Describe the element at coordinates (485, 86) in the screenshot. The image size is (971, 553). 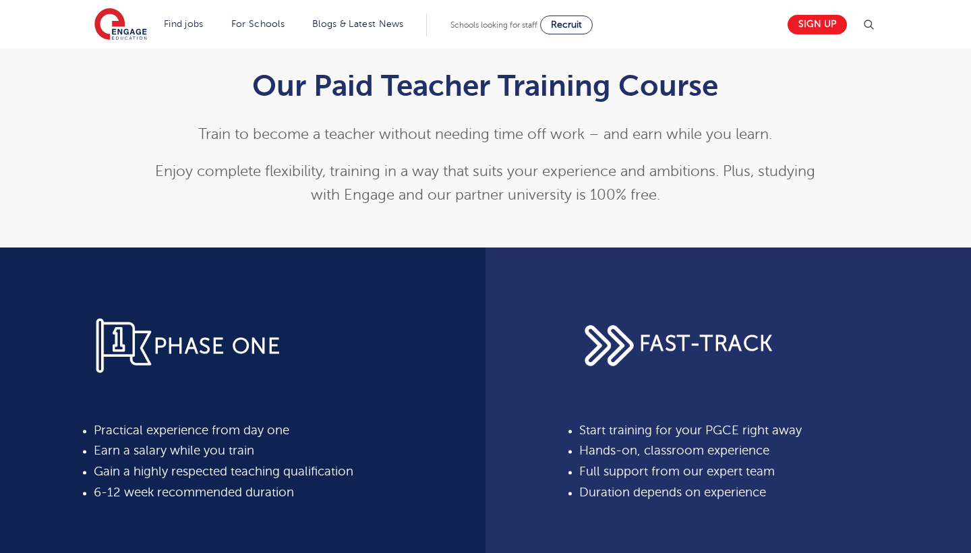
I see `h1: Our Paid Teacher Training Course` at that location.